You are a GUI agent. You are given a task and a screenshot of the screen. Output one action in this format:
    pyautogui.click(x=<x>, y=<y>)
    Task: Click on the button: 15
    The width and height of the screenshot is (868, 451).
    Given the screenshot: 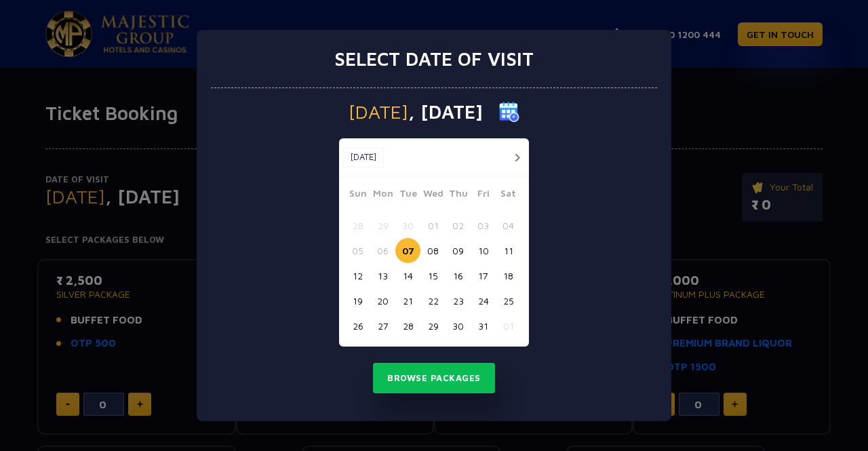 What is the action you would take?
    pyautogui.click(x=433, y=275)
    